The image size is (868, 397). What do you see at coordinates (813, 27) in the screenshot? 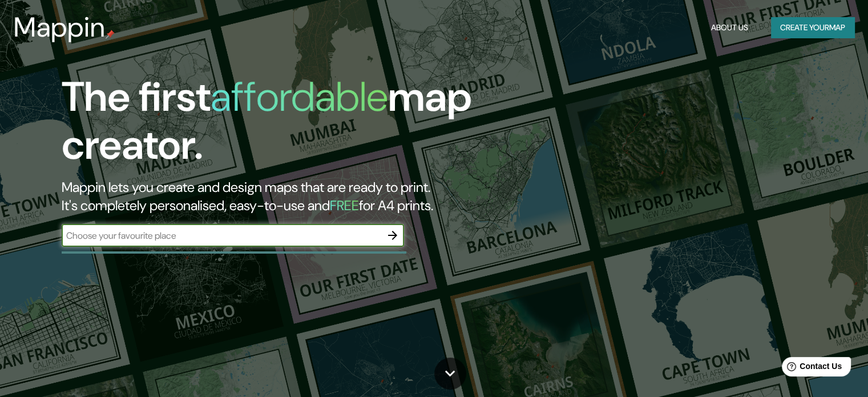
I see `button: Create yourmap` at bounding box center [813, 27].